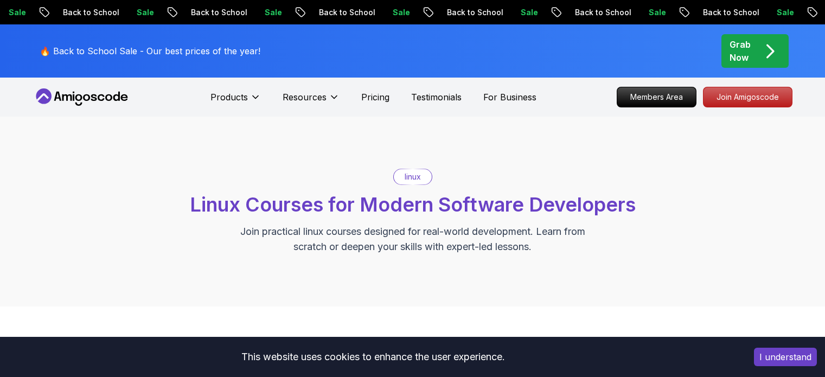  What do you see at coordinates (376, 97) in the screenshot?
I see `a: Pricing` at bounding box center [376, 97].